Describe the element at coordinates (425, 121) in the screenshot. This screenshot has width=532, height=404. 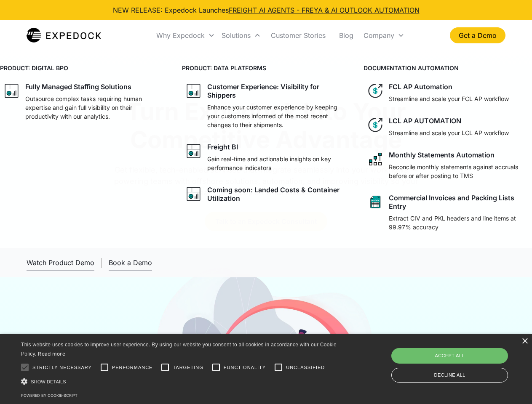
I see `div: LCL AP AUTOMATION` at that location.